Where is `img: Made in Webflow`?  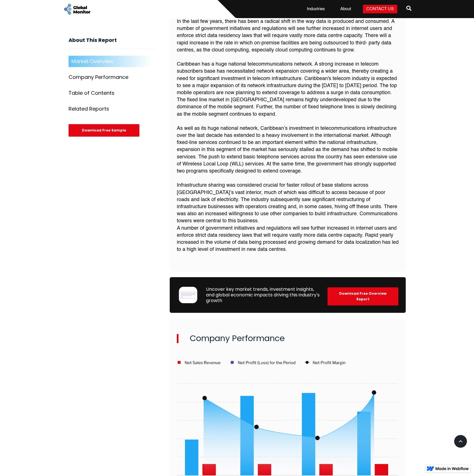
img: Made in Webflow is located at coordinates (452, 469).